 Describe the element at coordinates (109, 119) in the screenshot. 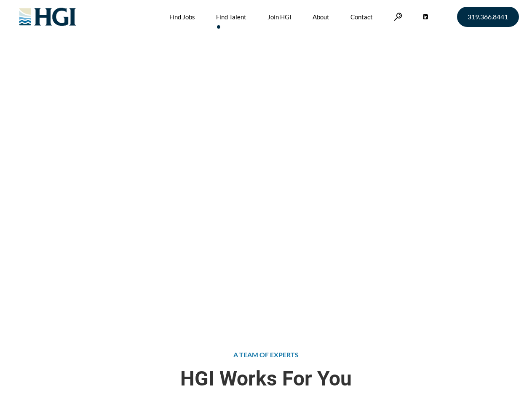

I see `a: Home` at that location.